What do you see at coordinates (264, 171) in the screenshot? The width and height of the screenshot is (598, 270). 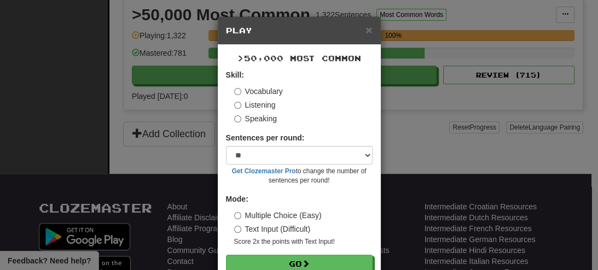 I see `a: Get Clozemaster Pro` at bounding box center [264, 171].